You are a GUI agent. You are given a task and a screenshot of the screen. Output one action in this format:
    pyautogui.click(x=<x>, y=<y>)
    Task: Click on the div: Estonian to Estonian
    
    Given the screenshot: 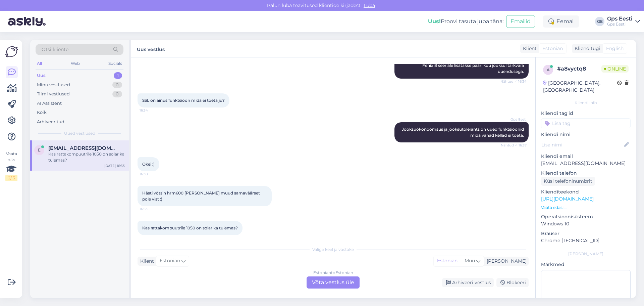 What is the action you would take?
    pyautogui.click(x=333, y=272)
    